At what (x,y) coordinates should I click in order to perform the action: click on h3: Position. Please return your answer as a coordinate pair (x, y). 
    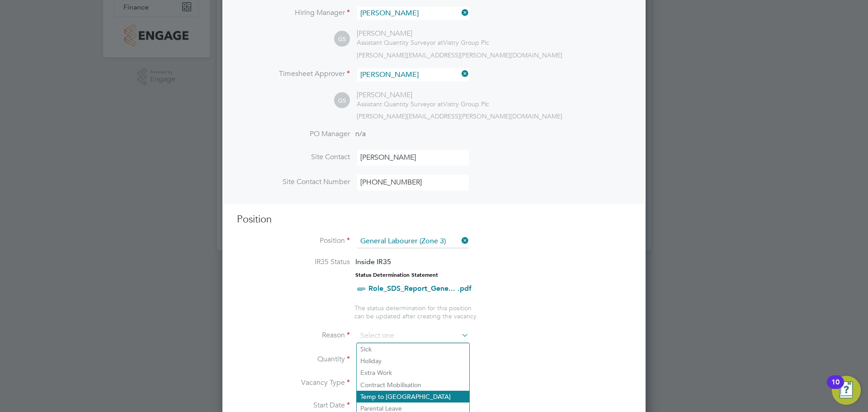
    Looking at the image, I should click on (434, 219).